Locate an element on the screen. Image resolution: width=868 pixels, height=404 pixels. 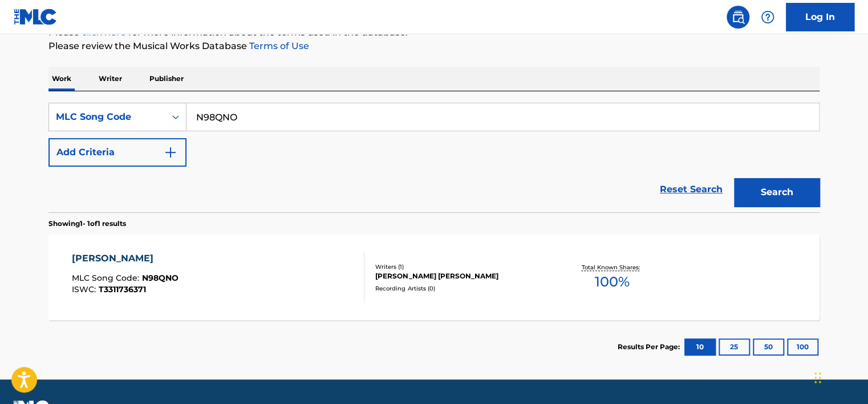
a: Reset Search is located at coordinates (691, 189).